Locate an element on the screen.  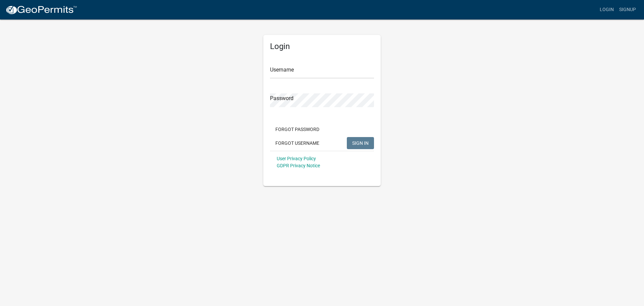
button: SIGN IN is located at coordinates (360, 143).